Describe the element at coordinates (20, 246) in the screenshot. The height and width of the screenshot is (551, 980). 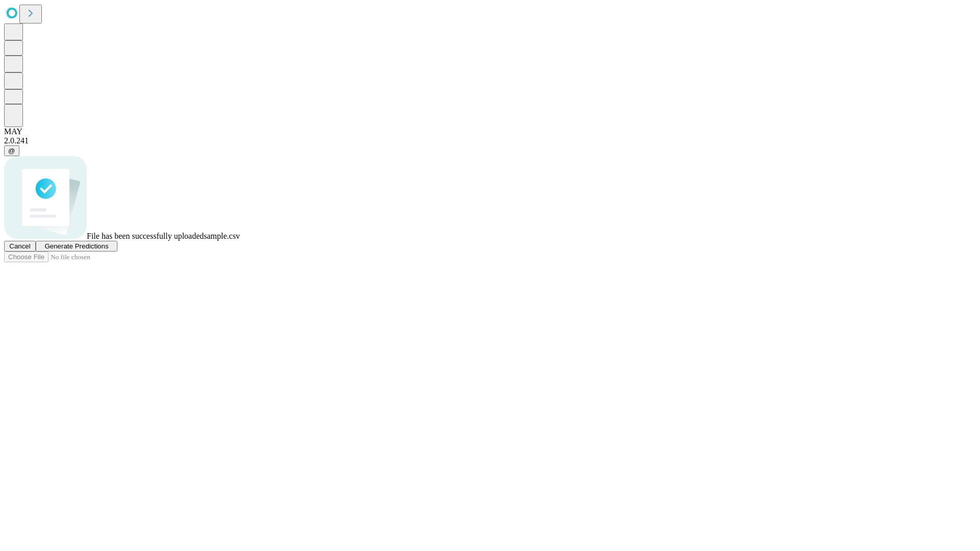
I see `button: Cancel` at that location.